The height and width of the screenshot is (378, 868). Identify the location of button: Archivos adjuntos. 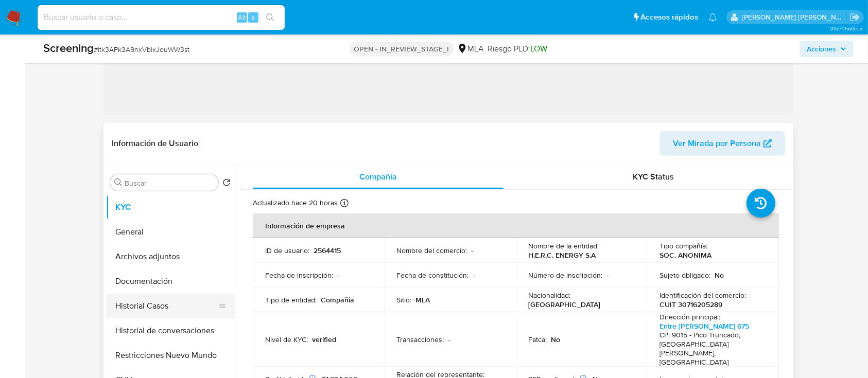
(171, 257).